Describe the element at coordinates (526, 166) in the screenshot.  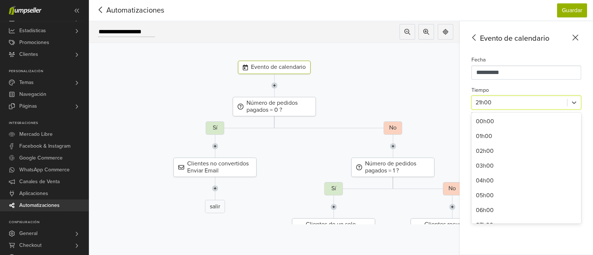
I see `div: 03h00` at that location.